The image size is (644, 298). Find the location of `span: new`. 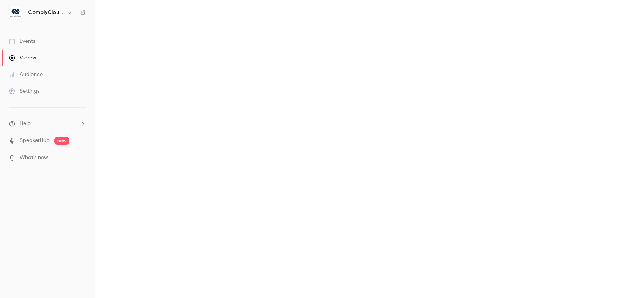

span: new is located at coordinates (62, 141).